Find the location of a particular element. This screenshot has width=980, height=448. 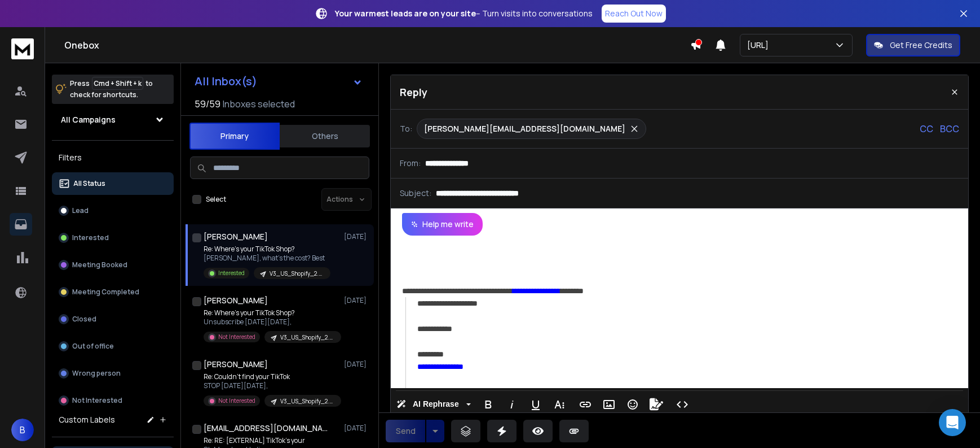

button: Others is located at coordinates (325, 136).